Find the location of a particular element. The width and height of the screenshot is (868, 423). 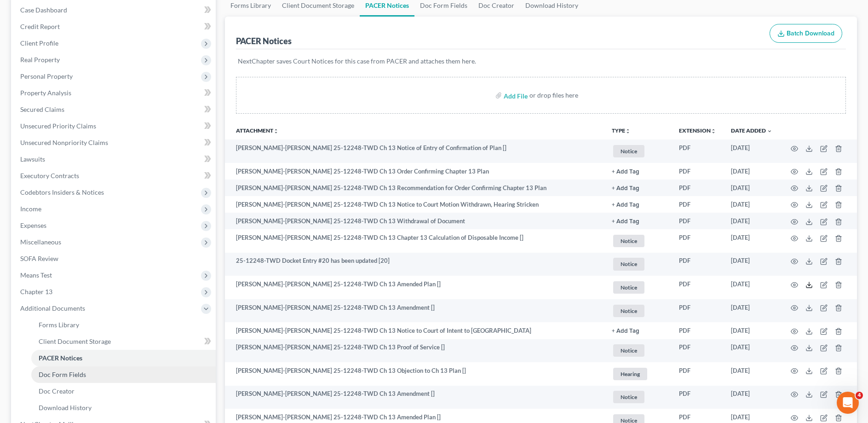

div: or drop files here is located at coordinates (554, 95).